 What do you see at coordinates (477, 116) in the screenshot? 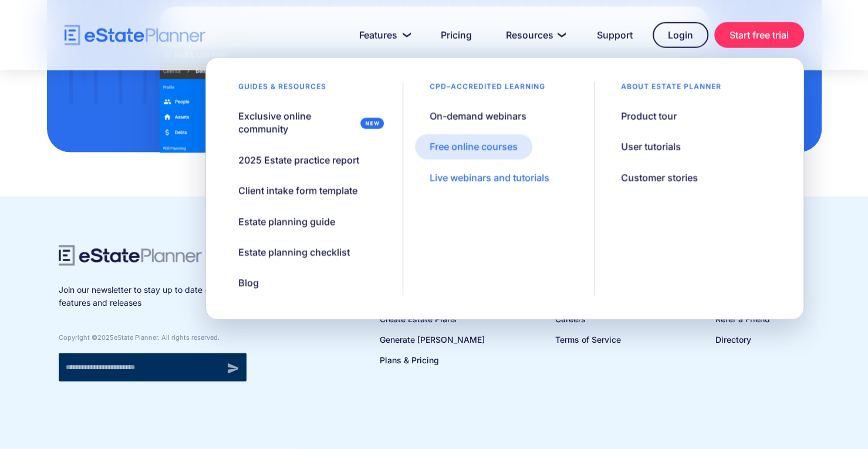
I see `div: On-demand webinars` at bounding box center [477, 116].